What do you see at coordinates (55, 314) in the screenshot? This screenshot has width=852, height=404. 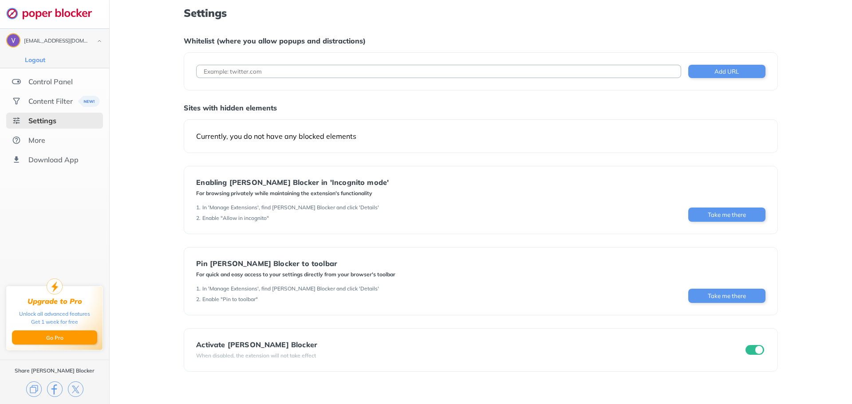 I see `div: Unlock all advanced features` at bounding box center [55, 314].